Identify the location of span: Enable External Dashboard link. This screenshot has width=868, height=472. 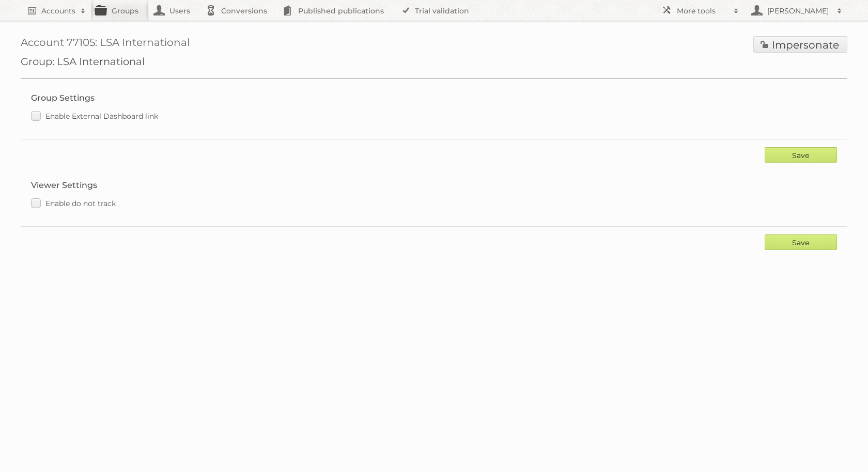
(102, 116).